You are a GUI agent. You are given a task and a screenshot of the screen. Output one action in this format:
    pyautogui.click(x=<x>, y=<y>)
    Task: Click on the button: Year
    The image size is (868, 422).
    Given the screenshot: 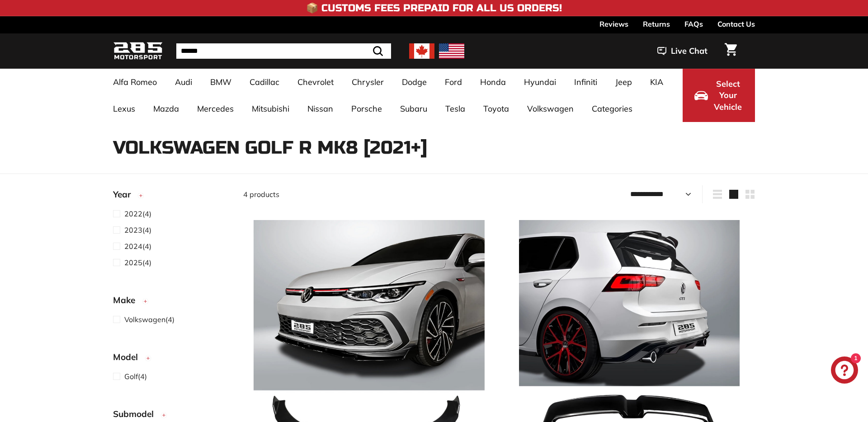 What is the action you would take?
    pyautogui.click(x=171, y=196)
    